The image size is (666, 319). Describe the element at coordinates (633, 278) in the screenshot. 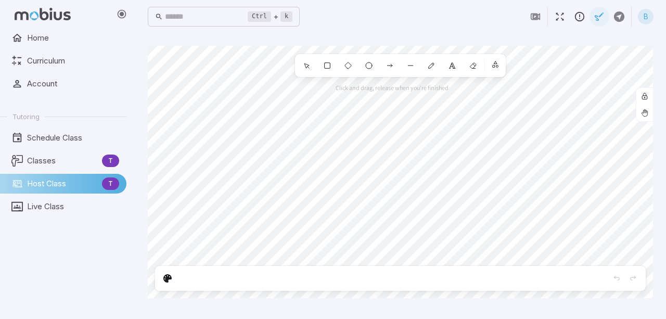

I see `button: Redo` at that location.